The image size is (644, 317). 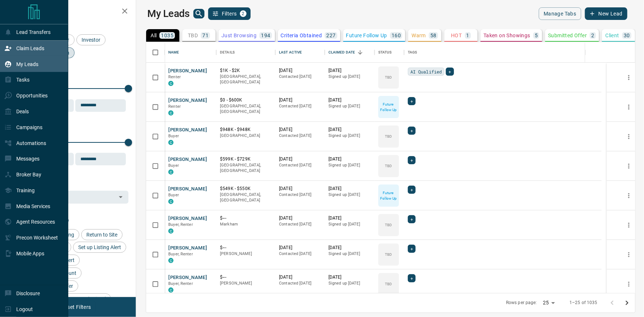 What do you see at coordinates (331, 35) in the screenshot?
I see `p: 227` at bounding box center [331, 35].